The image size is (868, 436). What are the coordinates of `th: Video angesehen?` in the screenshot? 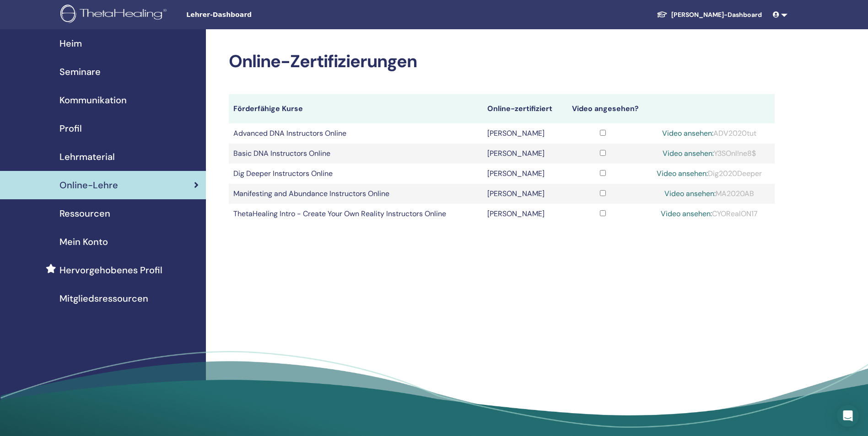 It's located at (603, 109).